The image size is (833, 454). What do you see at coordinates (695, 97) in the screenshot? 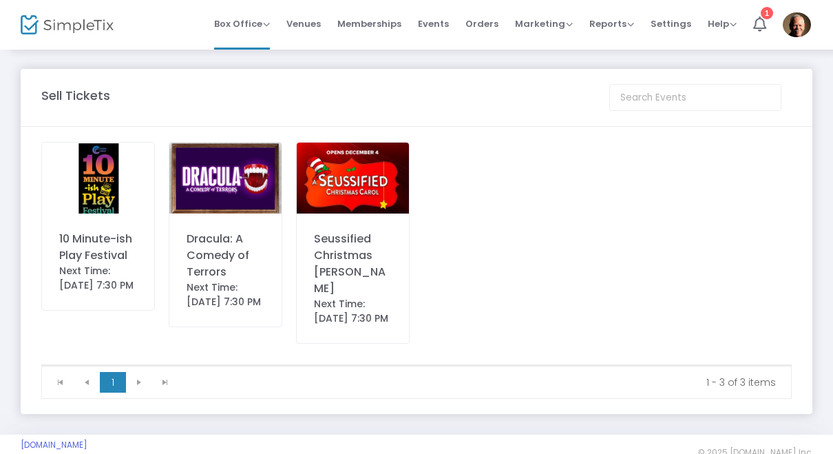
I see `input: Search Events` at bounding box center [695, 97].